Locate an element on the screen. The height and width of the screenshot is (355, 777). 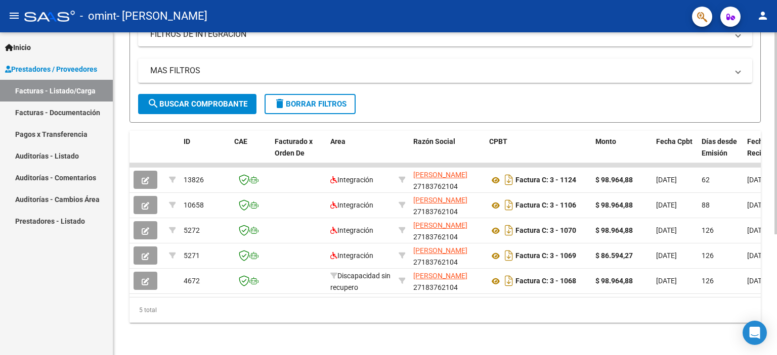
span: 5271 is located at coordinates (192, 256).